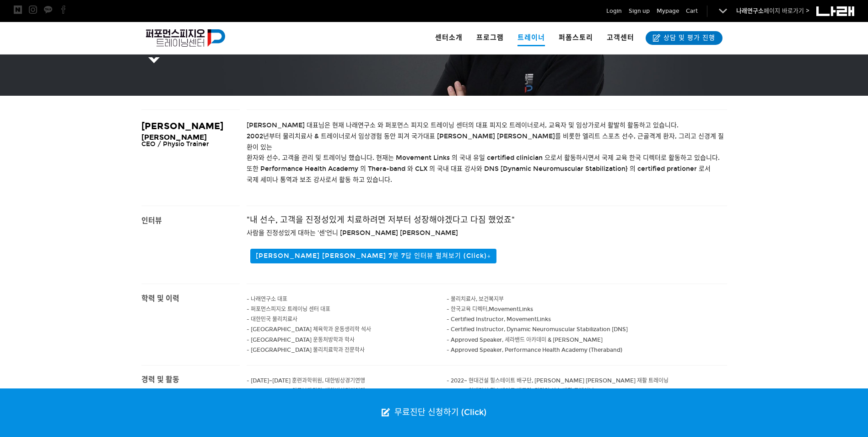  What do you see at coordinates (614, 11) in the screenshot?
I see `span: Login` at bounding box center [614, 11].